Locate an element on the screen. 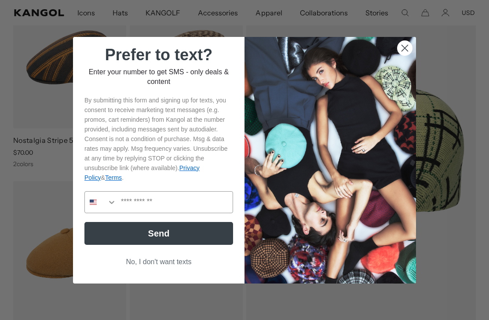 The width and height of the screenshot is (489, 320). a: Terms is located at coordinates (113, 177).